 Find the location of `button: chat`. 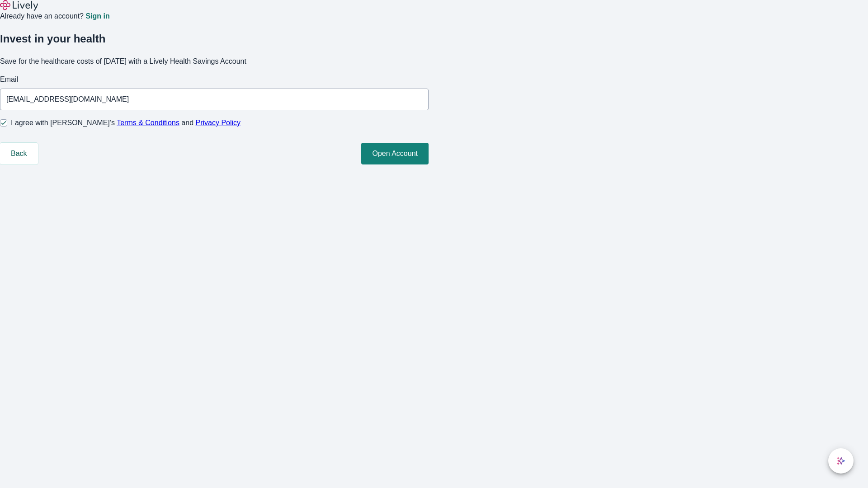

button: chat is located at coordinates (841, 461).